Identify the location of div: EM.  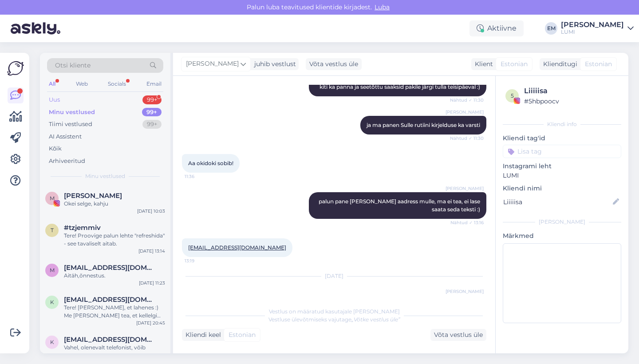
(551, 29).